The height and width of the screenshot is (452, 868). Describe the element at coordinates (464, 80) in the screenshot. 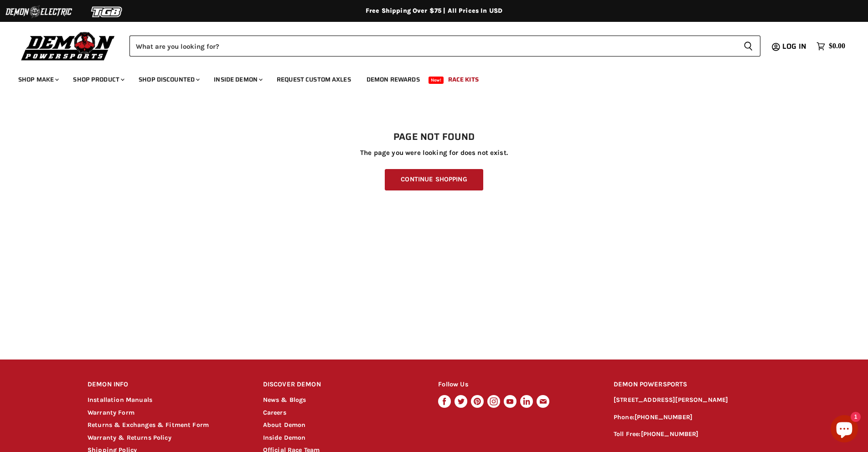

I see `a: Race Kits` at that location.